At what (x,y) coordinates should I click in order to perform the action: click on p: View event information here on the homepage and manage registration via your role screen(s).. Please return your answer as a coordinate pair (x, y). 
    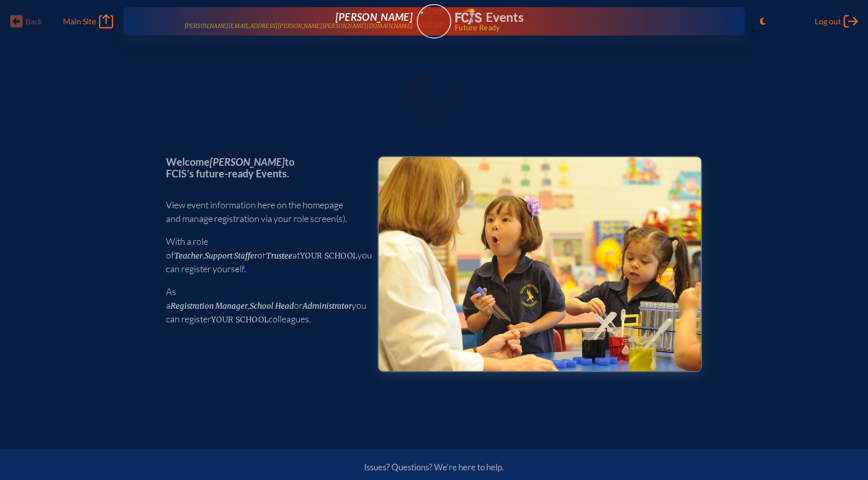
    Looking at the image, I should click on (263, 212).